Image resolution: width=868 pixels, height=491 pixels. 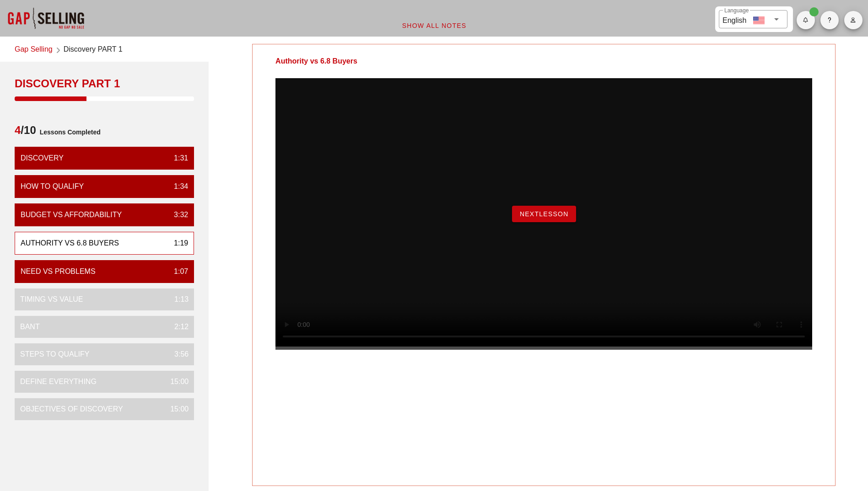 I want to click on span: Show All Notes, so click(x=434, y=26).